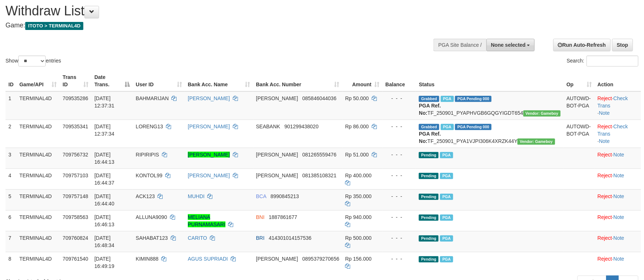  What do you see at coordinates (357, 155) in the screenshot?
I see `span: Rp 51.000` at bounding box center [357, 155].